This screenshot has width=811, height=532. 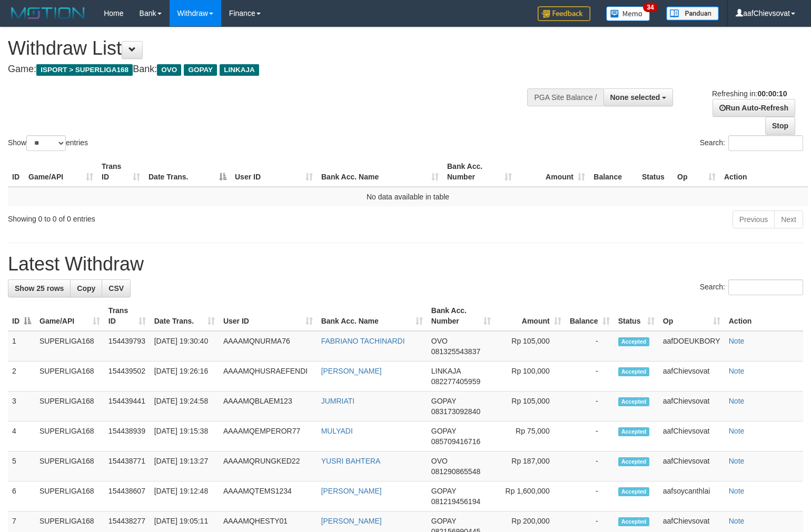 I want to click on span: ISPORT > SUPERLIGA168, so click(x=85, y=70).